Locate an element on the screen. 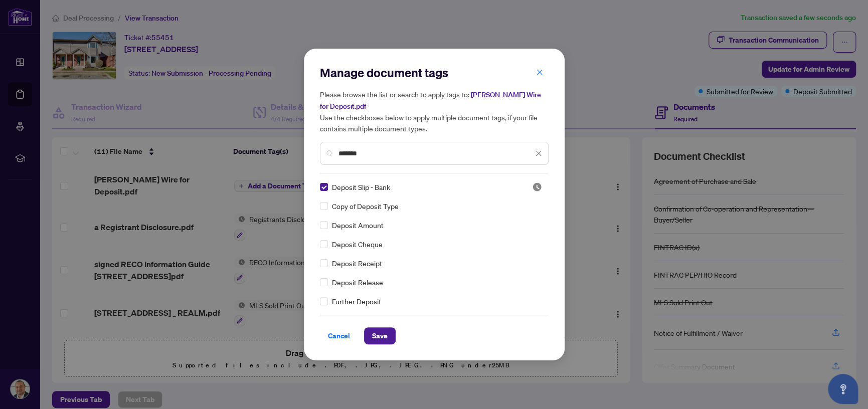 The height and width of the screenshot is (409, 868). img: status is located at coordinates (537, 187).